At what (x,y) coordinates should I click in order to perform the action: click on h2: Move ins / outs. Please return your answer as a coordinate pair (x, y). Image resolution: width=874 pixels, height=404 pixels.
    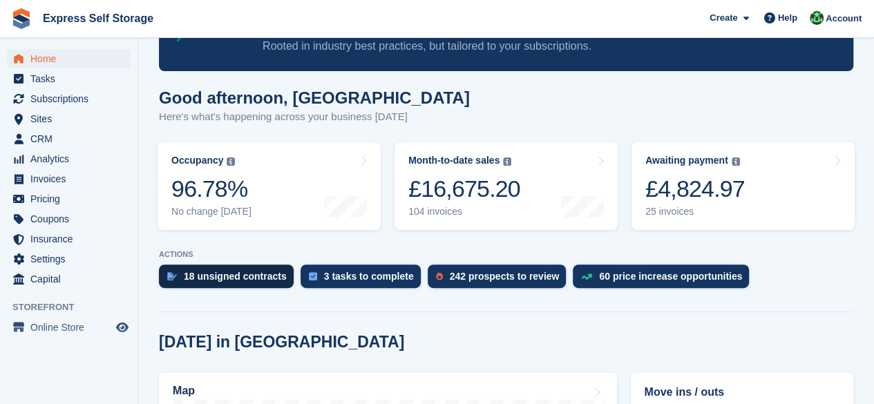
    Looking at the image, I should click on (742, 392).